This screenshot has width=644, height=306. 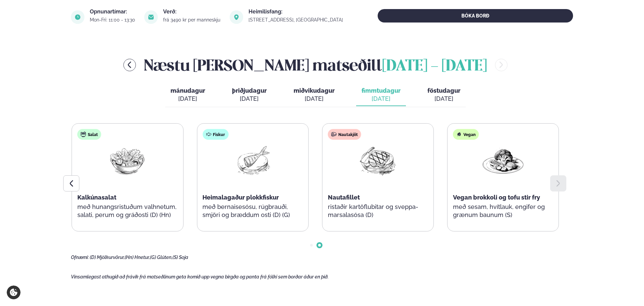 What do you see at coordinates (107, 258) in the screenshot?
I see `span: (D) Mjólkurvörur,` at bounding box center [107, 258].